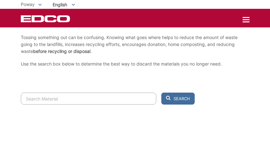 The height and width of the screenshot is (143, 270). I want to click on p: Use the search box below to determine the best way to discard the materials you no longer need., so click(135, 64).